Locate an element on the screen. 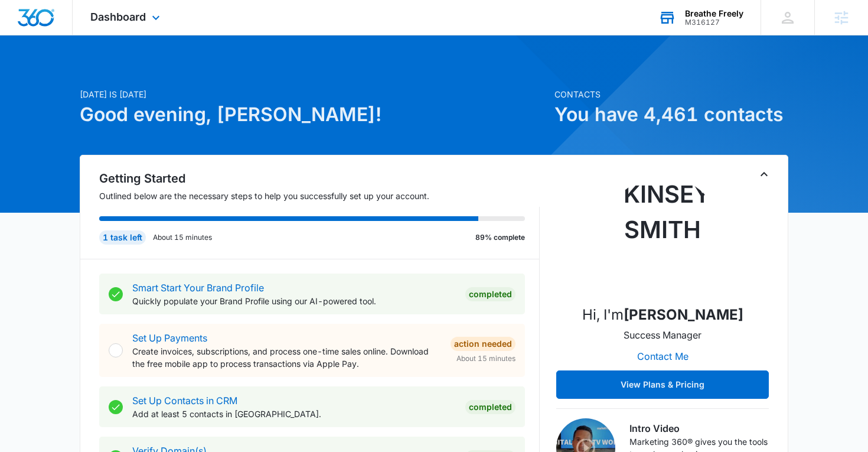 The image size is (868, 452). p: Create invoices, subscriptions, and process one-time sales online. Download the free mobile app t... is located at coordinates (286, 357).